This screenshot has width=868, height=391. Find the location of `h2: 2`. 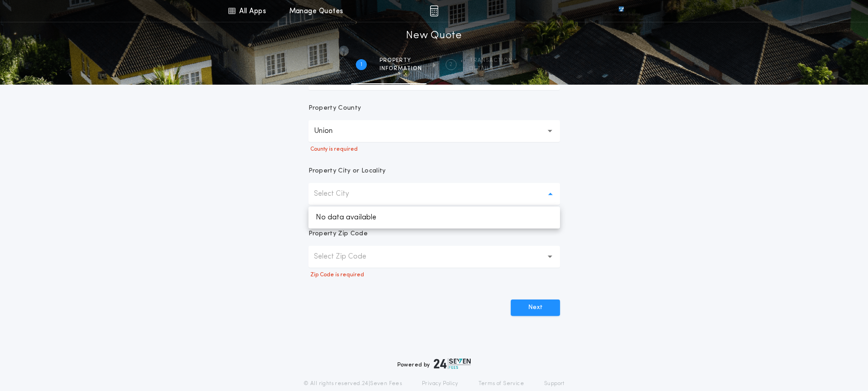

h2: 2 is located at coordinates (451, 65).